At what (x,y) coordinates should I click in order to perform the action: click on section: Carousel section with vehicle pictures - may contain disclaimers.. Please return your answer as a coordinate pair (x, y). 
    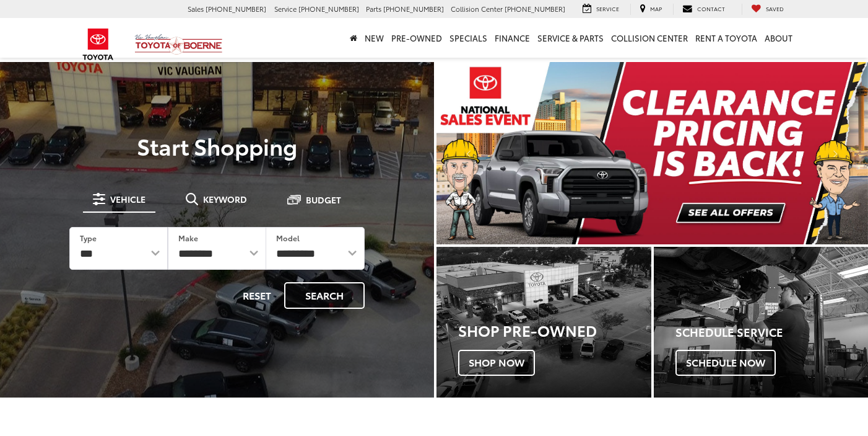
    Looking at the image, I should click on (652, 153).